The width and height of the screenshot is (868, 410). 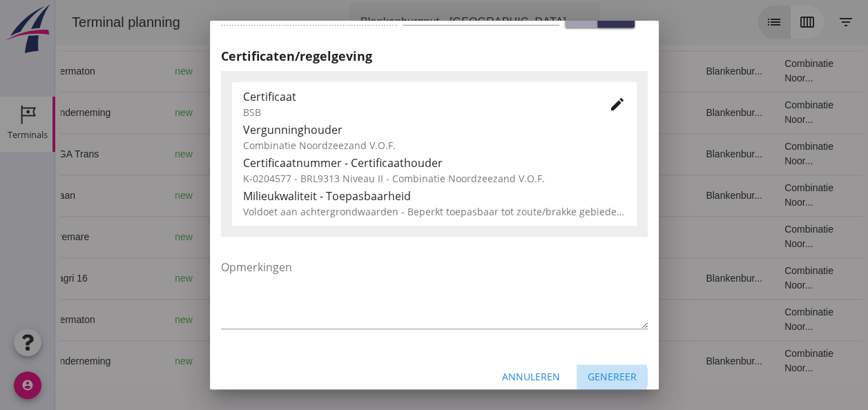 What do you see at coordinates (359, 278) in the screenshot?
I see `td: 1298` at bounding box center [359, 278].